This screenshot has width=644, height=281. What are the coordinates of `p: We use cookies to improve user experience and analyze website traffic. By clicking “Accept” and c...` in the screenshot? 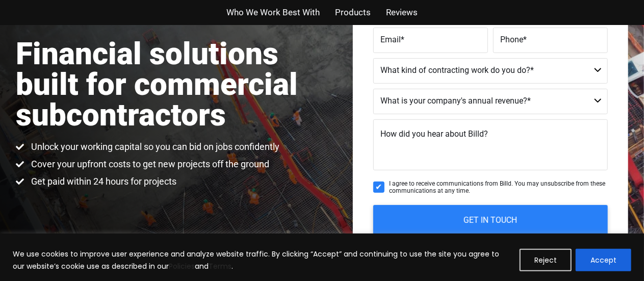 It's located at (262, 260).